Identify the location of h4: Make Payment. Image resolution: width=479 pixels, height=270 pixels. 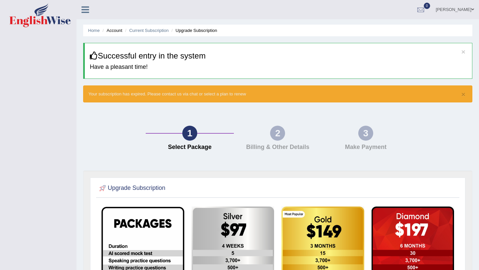
(366, 147).